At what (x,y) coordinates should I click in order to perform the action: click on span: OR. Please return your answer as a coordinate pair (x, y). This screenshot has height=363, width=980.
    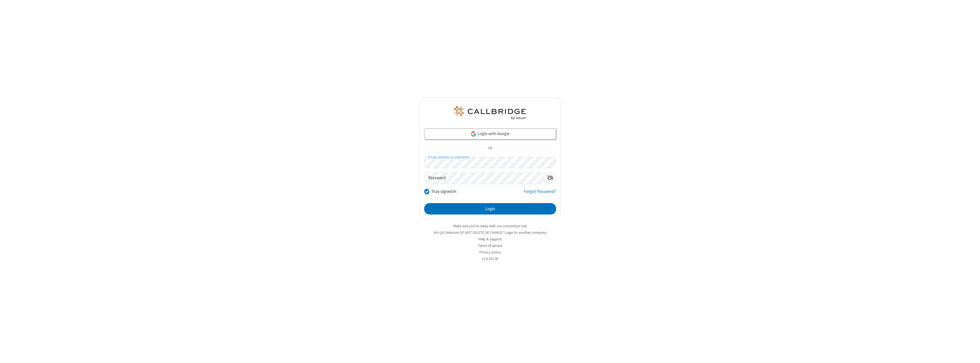
    Looking at the image, I should click on (490, 148).